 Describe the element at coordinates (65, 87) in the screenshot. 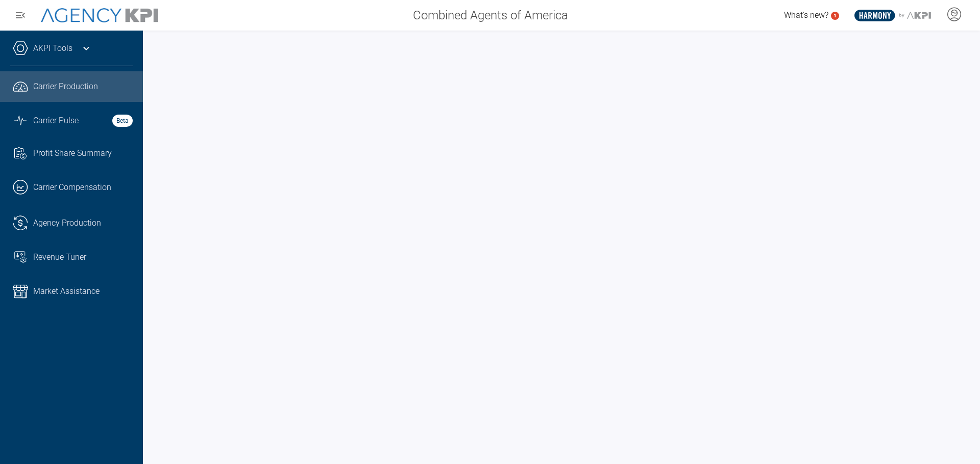

I see `span: Carrier Production` at that location.